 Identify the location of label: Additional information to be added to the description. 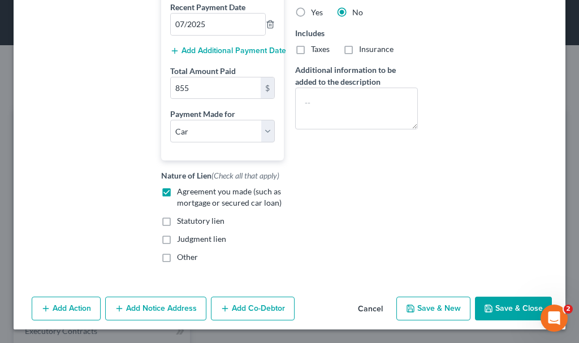
(356, 76).